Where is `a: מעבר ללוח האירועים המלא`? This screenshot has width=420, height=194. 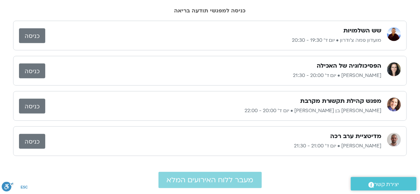
a: מעבר ללוח האירועים המלא is located at coordinates (210, 180).